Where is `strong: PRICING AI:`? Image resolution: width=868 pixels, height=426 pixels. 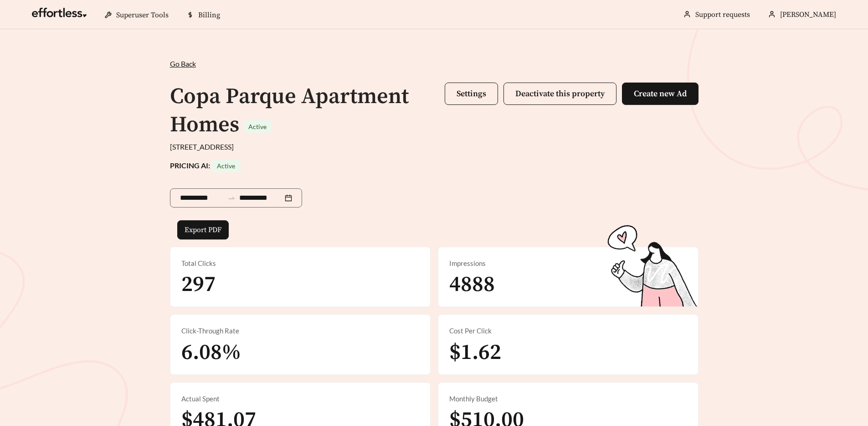 strong: PRICING AI: is located at coordinates (205, 165).